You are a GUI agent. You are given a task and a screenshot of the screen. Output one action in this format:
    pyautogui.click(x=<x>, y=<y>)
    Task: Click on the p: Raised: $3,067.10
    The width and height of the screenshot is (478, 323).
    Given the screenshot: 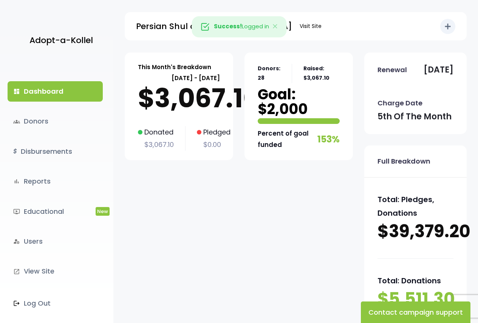 What is the action you would take?
    pyautogui.click(x=321, y=73)
    